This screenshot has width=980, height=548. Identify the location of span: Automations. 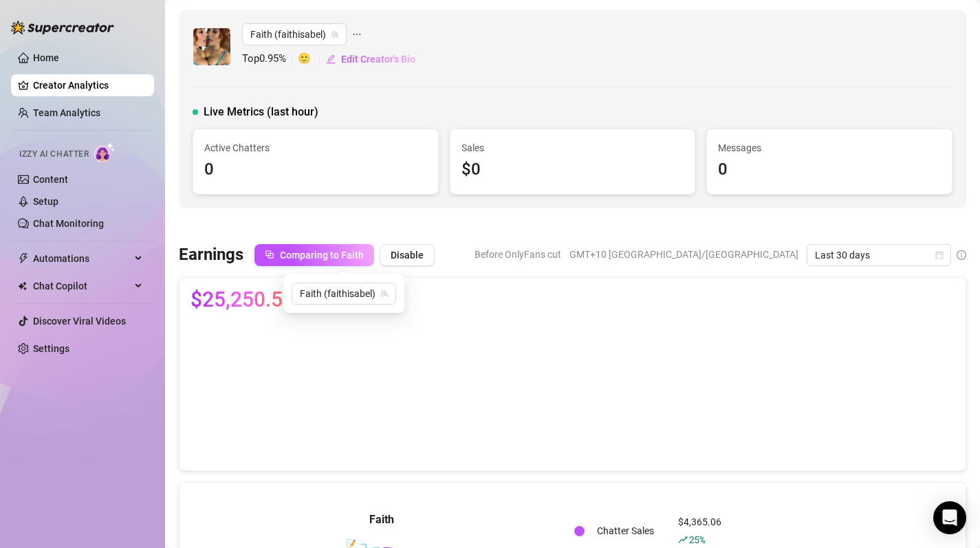
(82, 258).